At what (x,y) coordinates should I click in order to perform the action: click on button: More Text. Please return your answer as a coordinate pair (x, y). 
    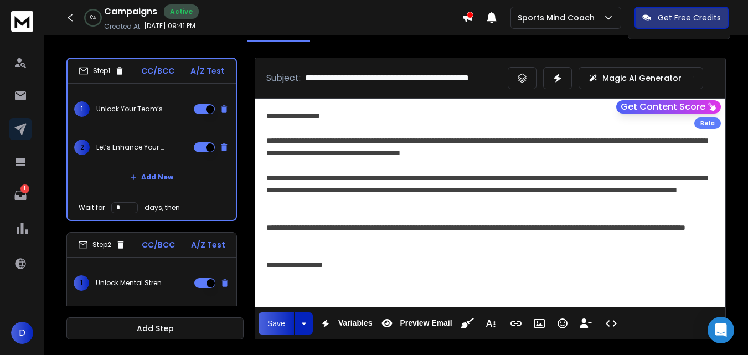
    Looking at the image, I should click on (490, 323).